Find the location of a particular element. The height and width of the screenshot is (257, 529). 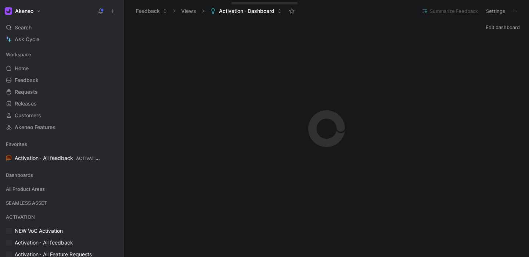

img: Akeneo is located at coordinates (8, 11).